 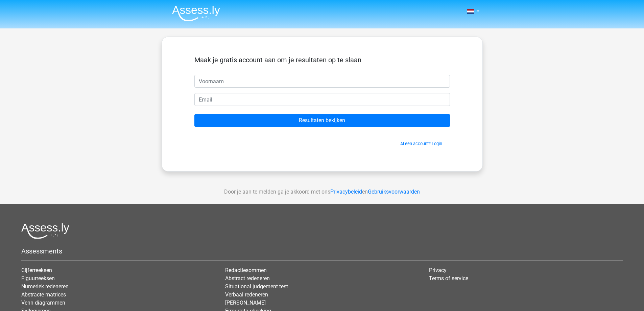 What do you see at coordinates (37, 270) in the screenshot?
I see `a: Cijferreeksen` at bounding box center [37, 270].